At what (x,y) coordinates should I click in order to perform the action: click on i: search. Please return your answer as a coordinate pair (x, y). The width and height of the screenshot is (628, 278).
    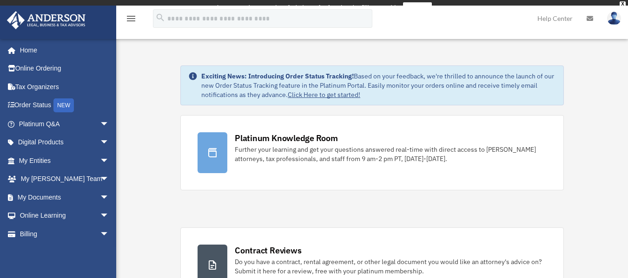
    Looking at the image, I should click on (160, 18).